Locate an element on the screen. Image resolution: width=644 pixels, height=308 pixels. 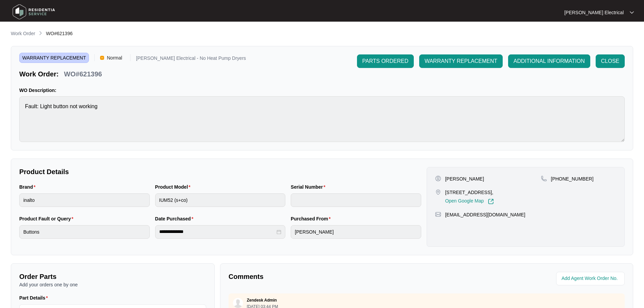
p: WO Description: is located at coordinates (322, 90).